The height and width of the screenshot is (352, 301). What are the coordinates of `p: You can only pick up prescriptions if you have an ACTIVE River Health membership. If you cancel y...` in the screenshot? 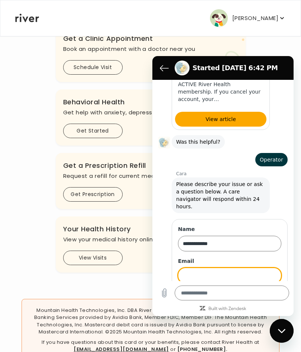 It's located at (68, 28).